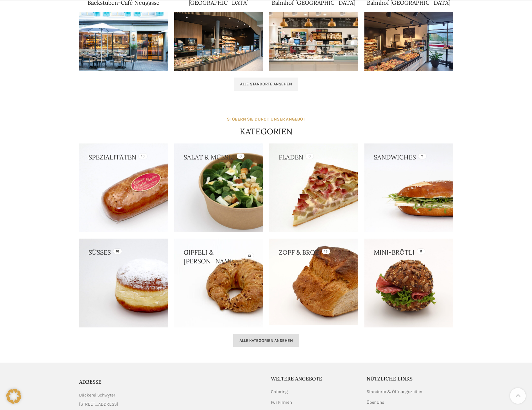  I want to click on a: Standorte & Öffnungszeiten, so click(394, 392).